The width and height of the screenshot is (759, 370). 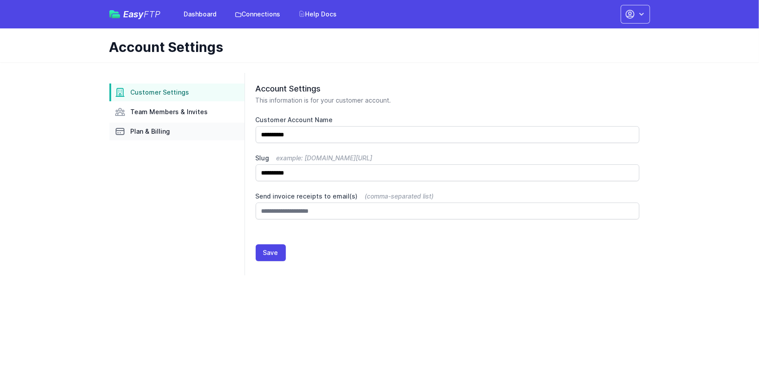 What do you see at coordinates (115, 14) in the screenshot?
I see `img: easyftp_logo.png` at bounding box center [115, 14].